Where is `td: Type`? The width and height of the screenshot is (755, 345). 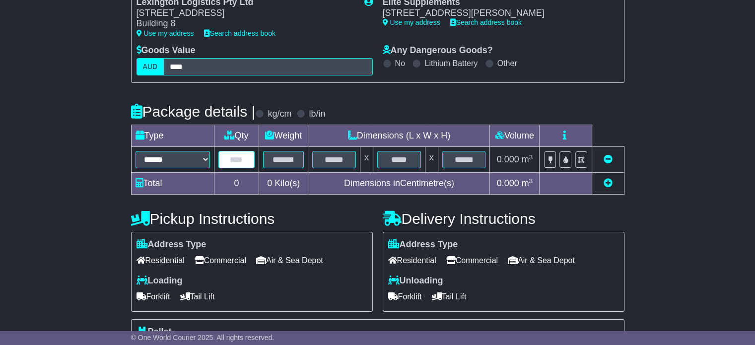 td: Type is located at coordinates (172, 136).